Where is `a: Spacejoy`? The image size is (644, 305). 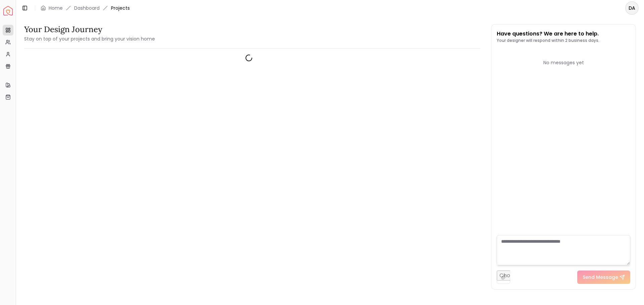 a: Spacejoy is located at coordinates (8, 11).